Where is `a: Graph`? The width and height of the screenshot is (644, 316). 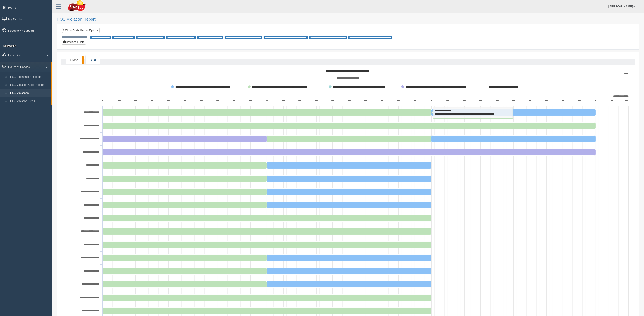 a: Graph is located at coordinates (74, 60).